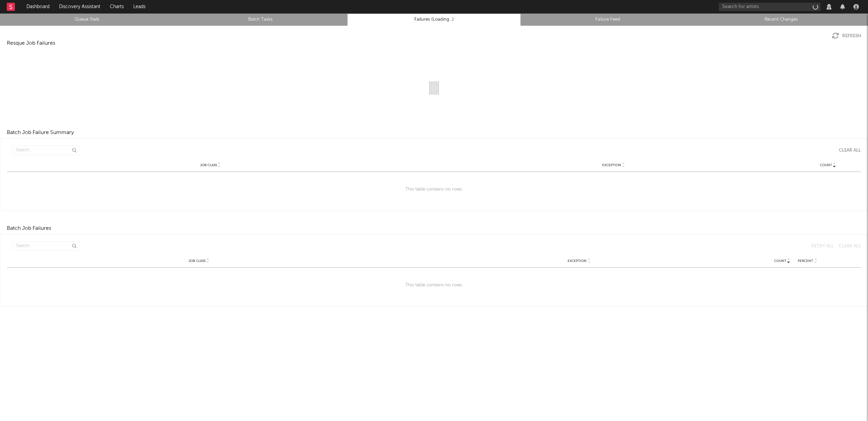 The width and height of the screenshot is (868, 421). I want to click on div: Retry All, so click(822, 246).